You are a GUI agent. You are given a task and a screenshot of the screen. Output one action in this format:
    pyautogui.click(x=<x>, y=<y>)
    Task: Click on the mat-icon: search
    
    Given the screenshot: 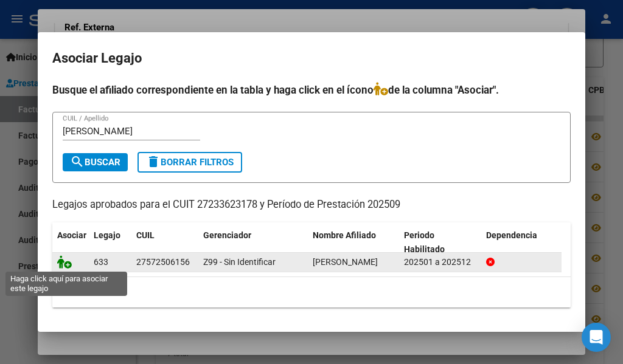 What is the action you would take?
    pyautogui.click(x=78, y=161)
    